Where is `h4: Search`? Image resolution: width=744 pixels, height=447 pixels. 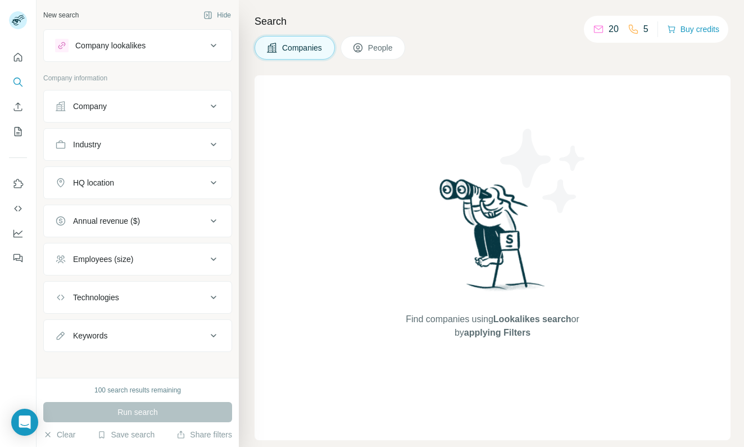
h4: Search is located at coordinates (492, 21).